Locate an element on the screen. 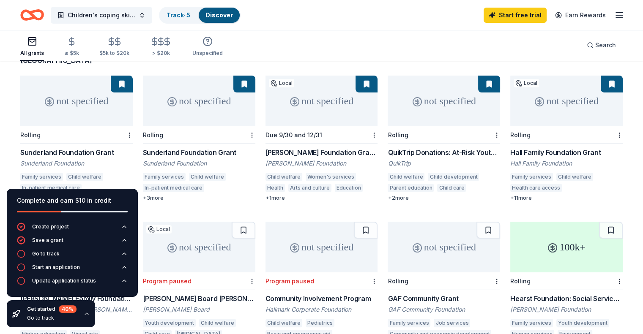 The width and height of the screenshot is (643, 334). div: QuikTrip Donations: At-Risk Youth and Early Childhood Education is located at coordinates (444, 153).